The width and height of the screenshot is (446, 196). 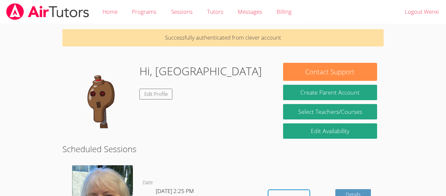 I want to click on dt: Date, so click(x=148, y=182).